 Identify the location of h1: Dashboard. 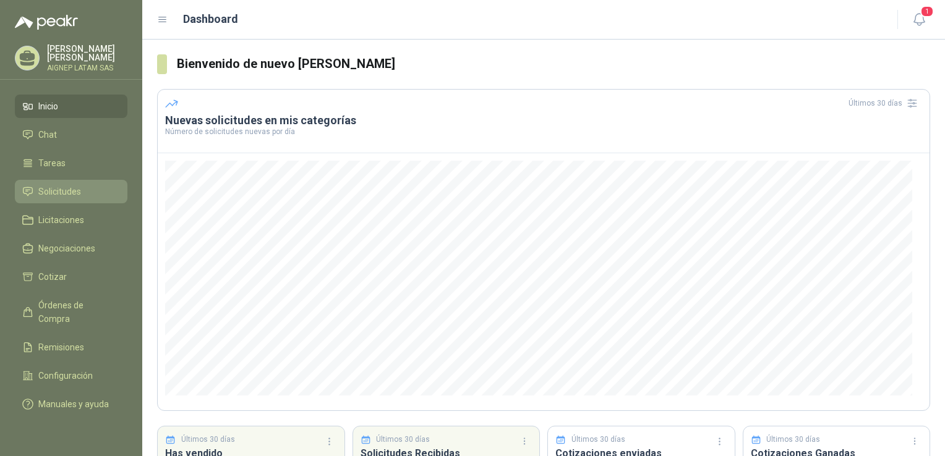
(210, 19).